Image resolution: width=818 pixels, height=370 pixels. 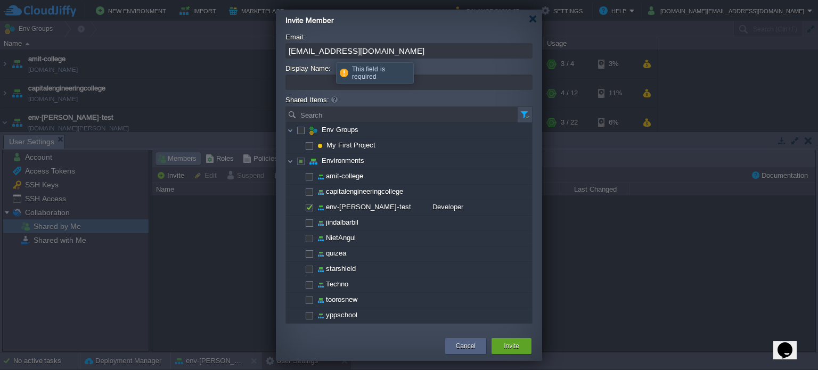 I want to click on span: Developer, so click(x=448, y=207).